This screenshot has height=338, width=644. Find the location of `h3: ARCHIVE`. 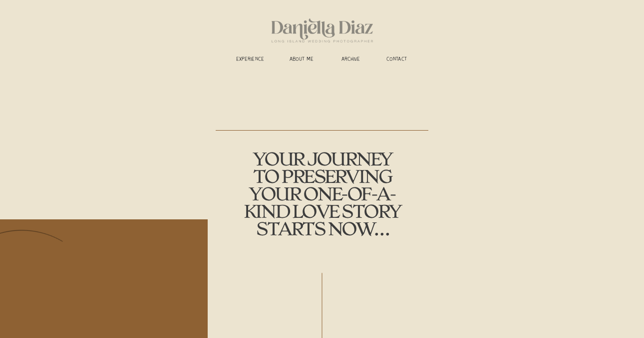

h3: ARCHIVE is located at coordinates (350, 60).